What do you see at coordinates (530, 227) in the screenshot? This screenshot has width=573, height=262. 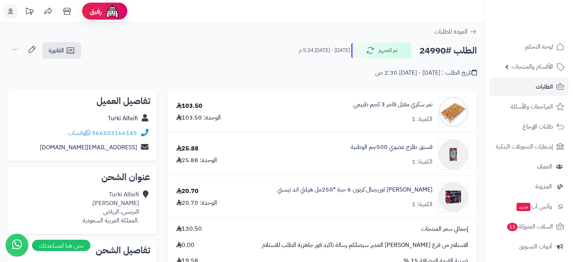 I see `span: السلات المتروكة` at bounding box center [530, 227].